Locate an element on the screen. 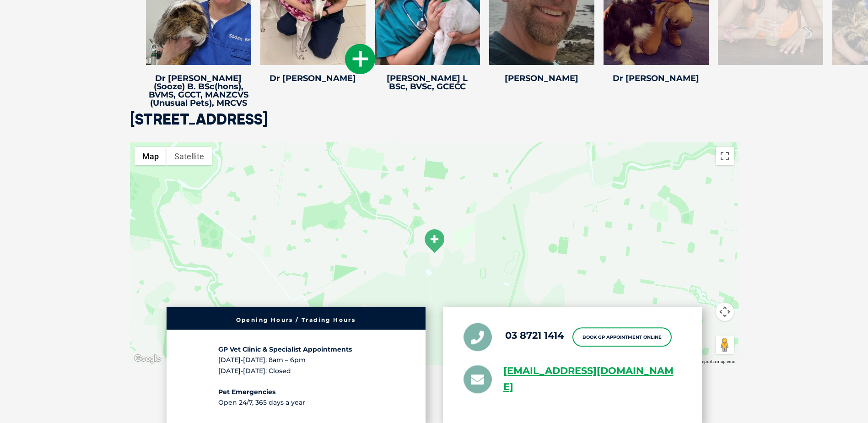 The image size is (868, 423). a: Book GP Appointment Online is located at coordinates (622, 338).